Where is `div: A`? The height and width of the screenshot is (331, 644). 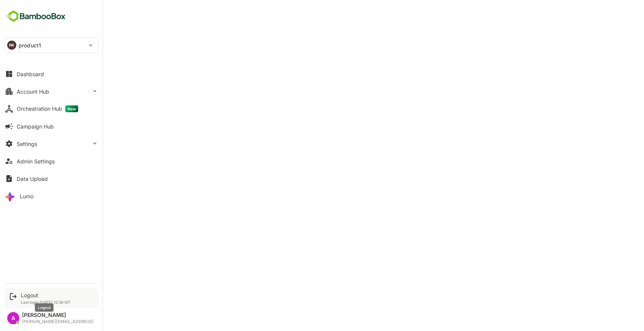 div: A is located at coordinates (13, 318).